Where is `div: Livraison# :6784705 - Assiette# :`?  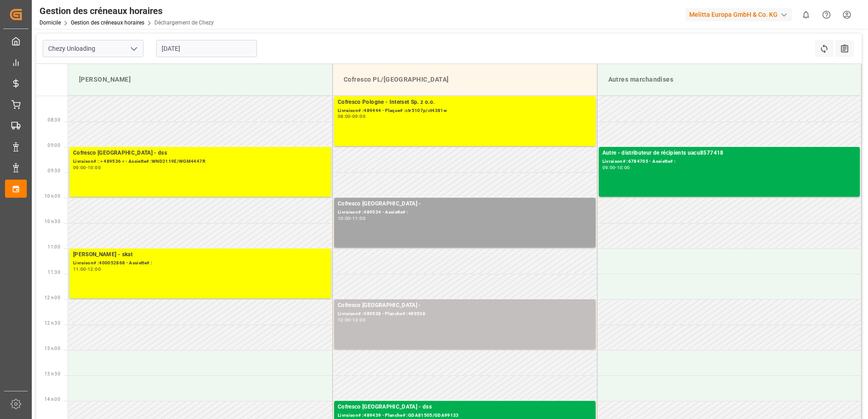 div: Livraison# :6784705 - Assiette# : is located at coordinates (729, 161).